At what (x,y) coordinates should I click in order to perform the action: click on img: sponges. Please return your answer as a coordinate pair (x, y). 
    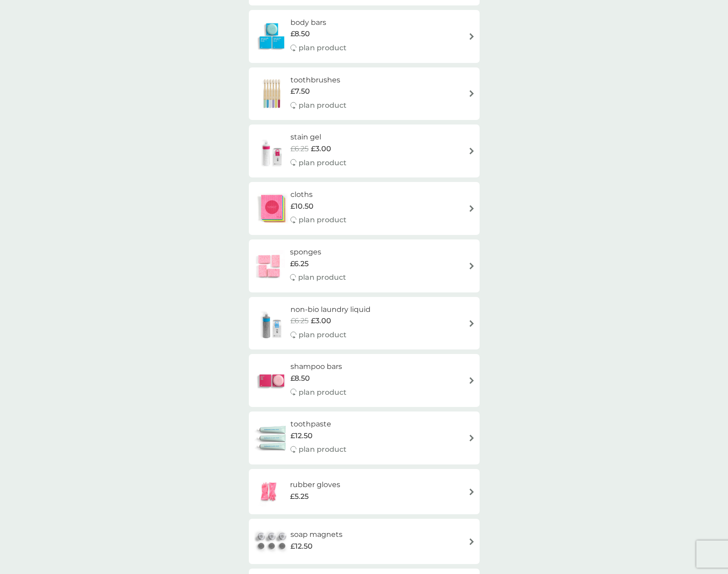
    Looking at the image, I should click on (269, 265).